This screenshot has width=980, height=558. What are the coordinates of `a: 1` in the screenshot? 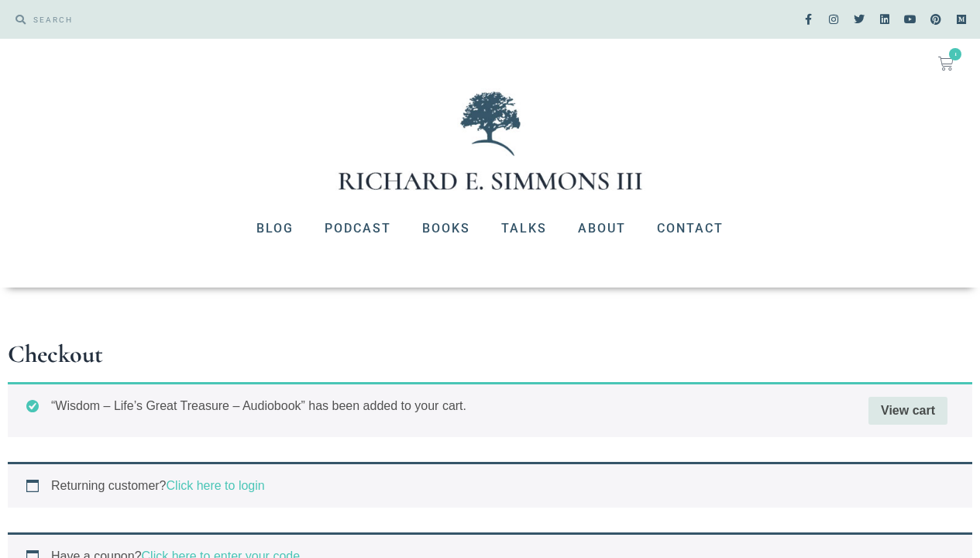 It's located at (946, 63).